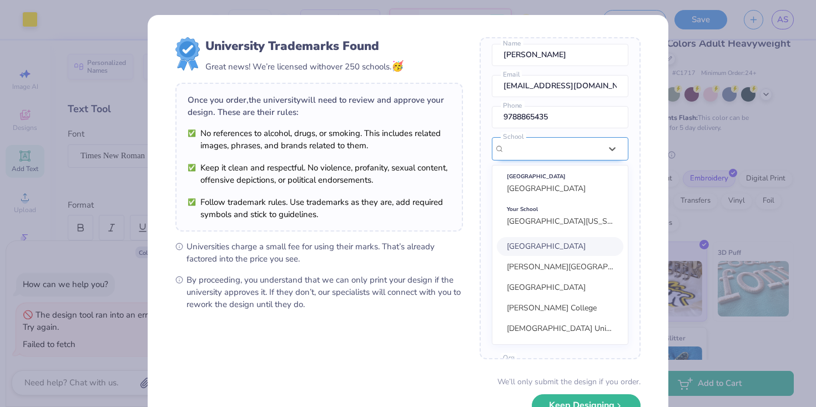 Image resolution: width=816 pixels, height=407 pixels. What do you see at coordinates (560, 55) in the screenshot?
I see `input: Name` at bounding box center [560, 55].